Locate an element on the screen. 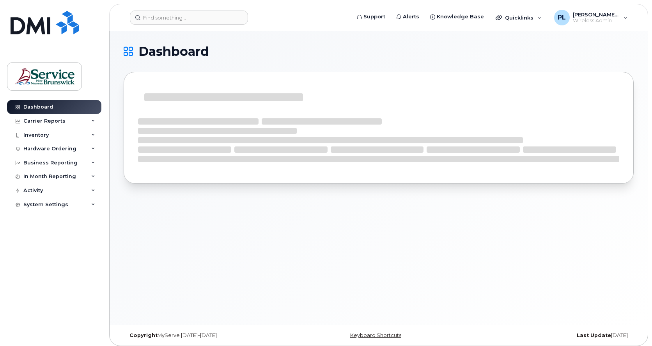  strong: Last Update is located at coordinates (594, 335).